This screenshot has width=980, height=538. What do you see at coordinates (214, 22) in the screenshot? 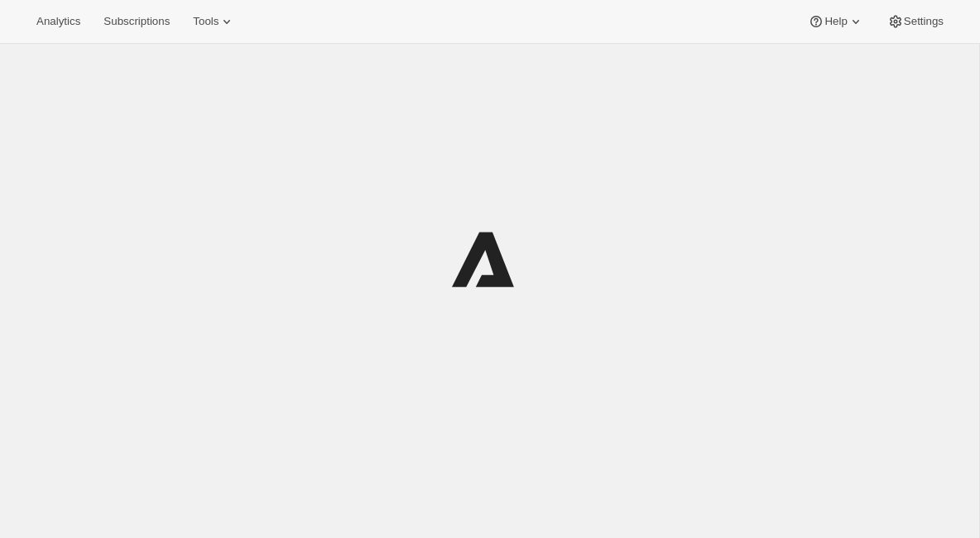
I see `button: Tools` at bounding box center [214, 22].